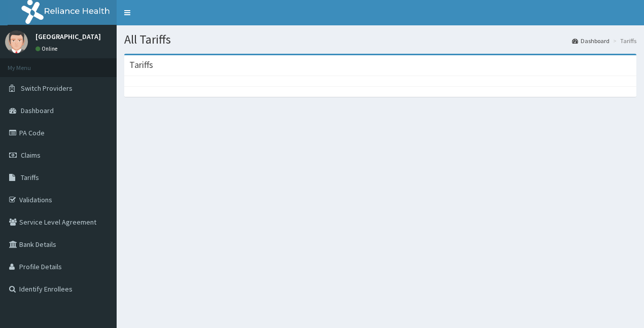 This screenshot has width=644, height=328. I want to click on a: Online, so click(48, 49).